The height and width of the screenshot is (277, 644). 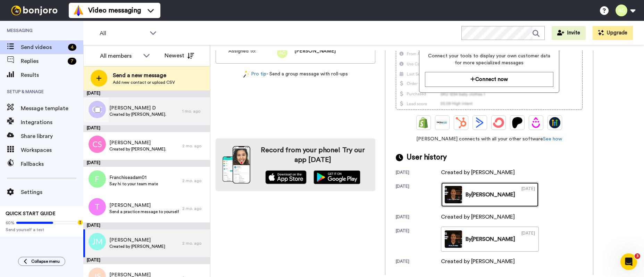 What do you see at coordinates (255, 74) in the screenshot?
I see `a: Pro tip` at bounding box center [255, 74].